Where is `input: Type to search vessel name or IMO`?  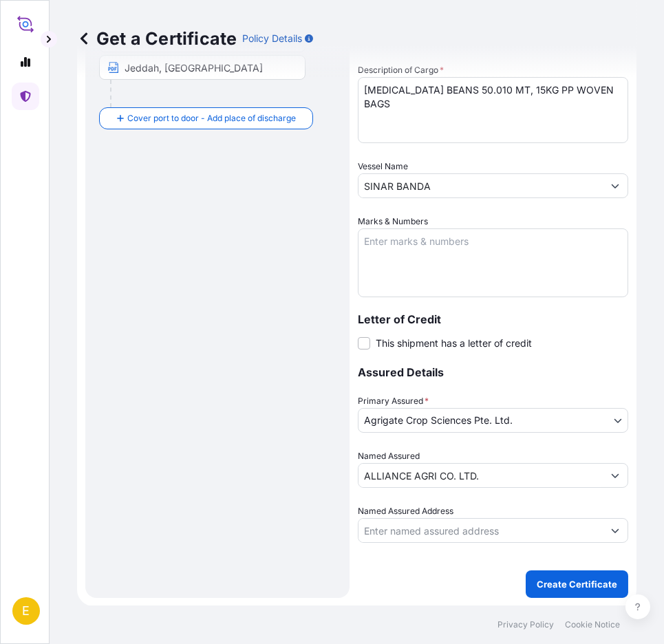
input: Type to search vessel name or IMO is located at coordinates (480, 186).